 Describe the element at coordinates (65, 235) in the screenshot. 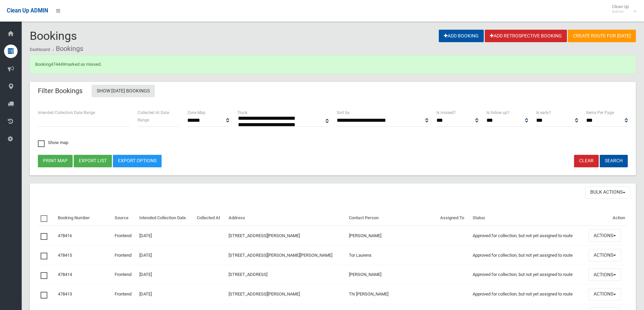

I see `a: 478416` at that location.